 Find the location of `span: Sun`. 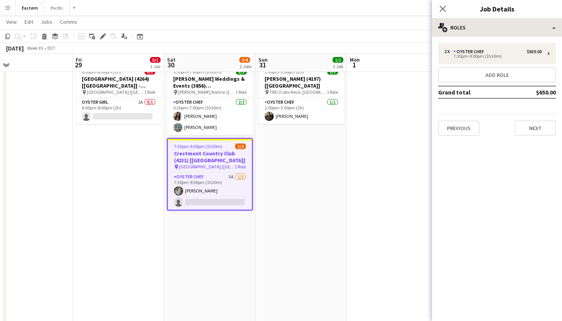

span: Sun is located at coordinates (263, 60).